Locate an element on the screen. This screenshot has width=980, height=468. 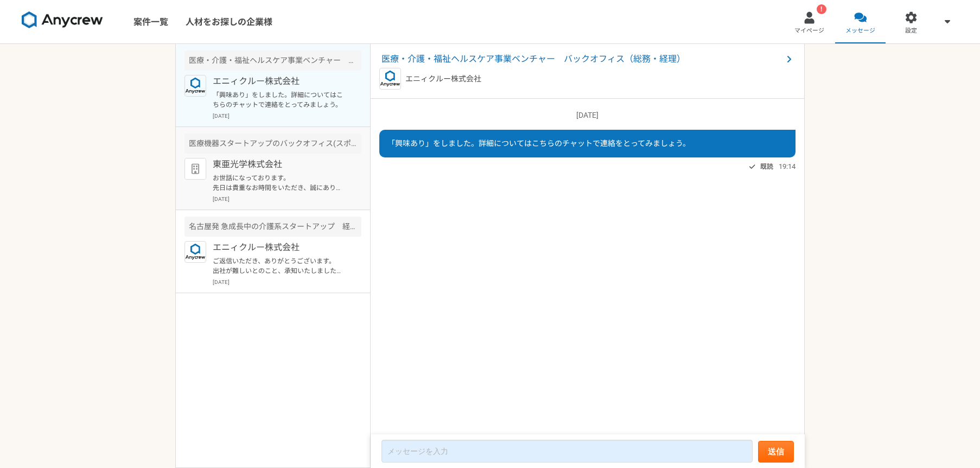
img: default_org_logo-42cde973f59100197ec2c8e796e4974ac8490bb5b08a0eb061ff975e4574aa76.png is located at coordinates (195, 169).